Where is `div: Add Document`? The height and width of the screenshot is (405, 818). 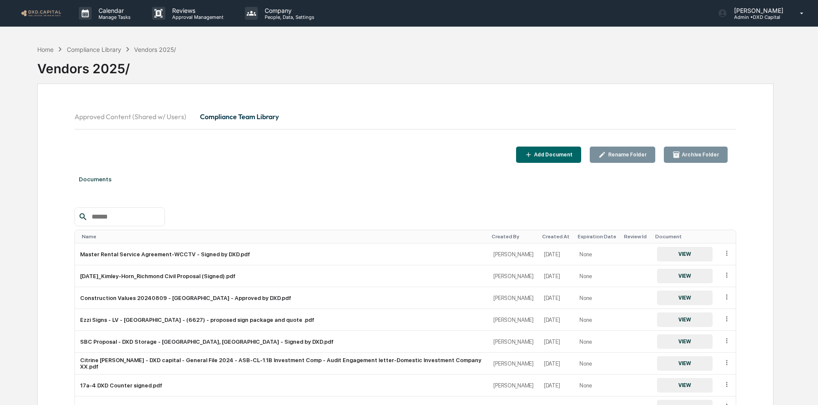
div: Add Document is located at coordinates (553, 155).